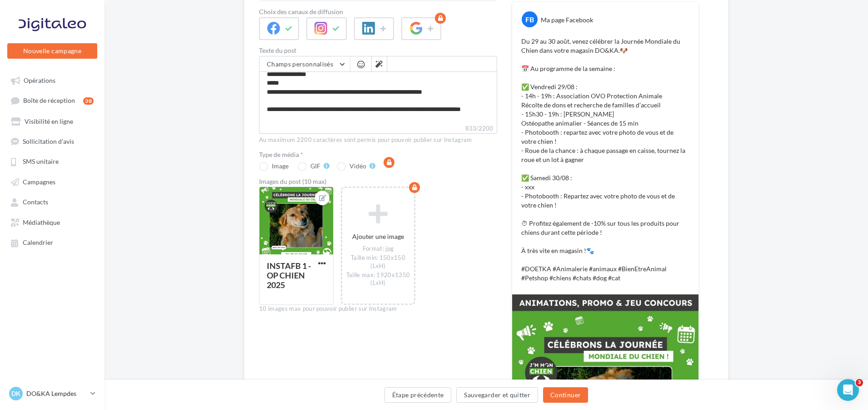  What do you see at coordinates (39, 182) in the screenshot?
I see `span: Campagnes` at bounding box center [39, 182].